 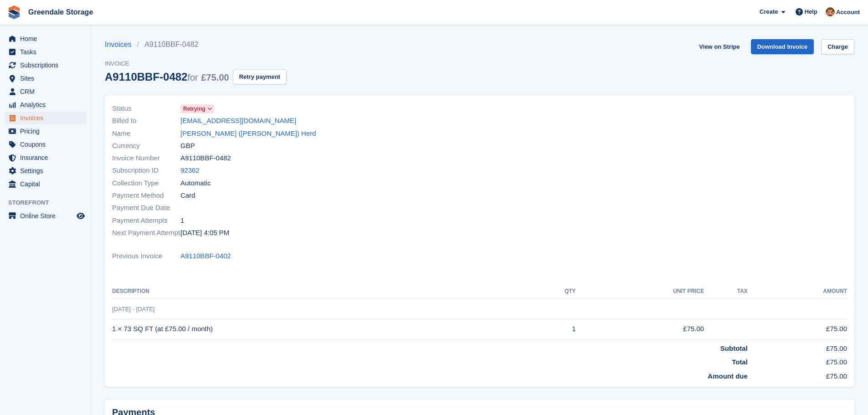 I want to click on th: Amount, so click(x=797, y=291).